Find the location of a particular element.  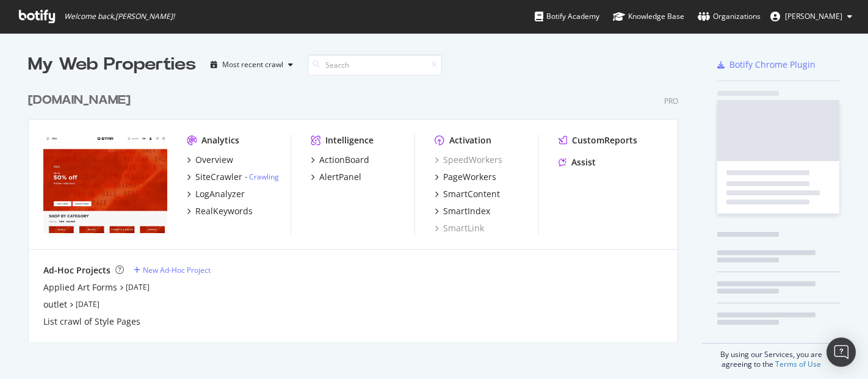

a: Applied Art Forms is located at coordinates (80, 287).